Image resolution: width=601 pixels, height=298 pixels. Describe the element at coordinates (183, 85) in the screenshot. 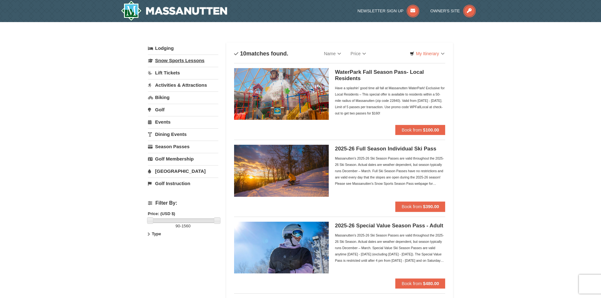

I see `a: Activities & Attractions` at that location.